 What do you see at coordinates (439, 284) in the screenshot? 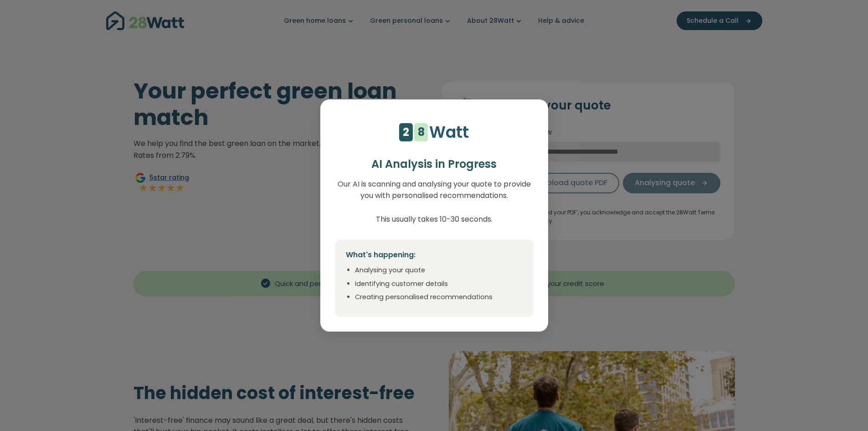
I see `li: Identifying customer details` at bounding box center [439, 284].